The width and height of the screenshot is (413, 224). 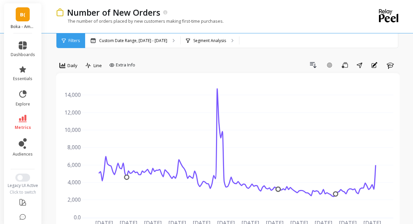 What do you see at coordinates (23, 178) in the screenshot?
I see `button: Switch to New UI` at bounding box center [23, 178].